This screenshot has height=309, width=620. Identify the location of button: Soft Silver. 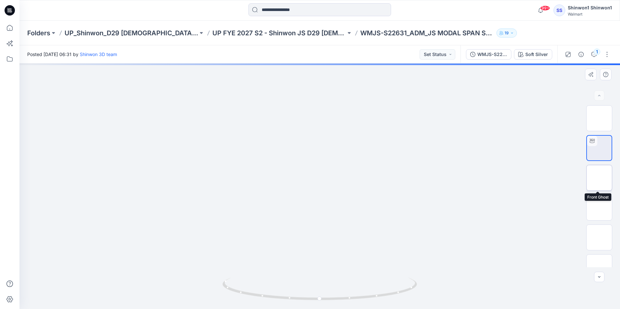
(533, 54).